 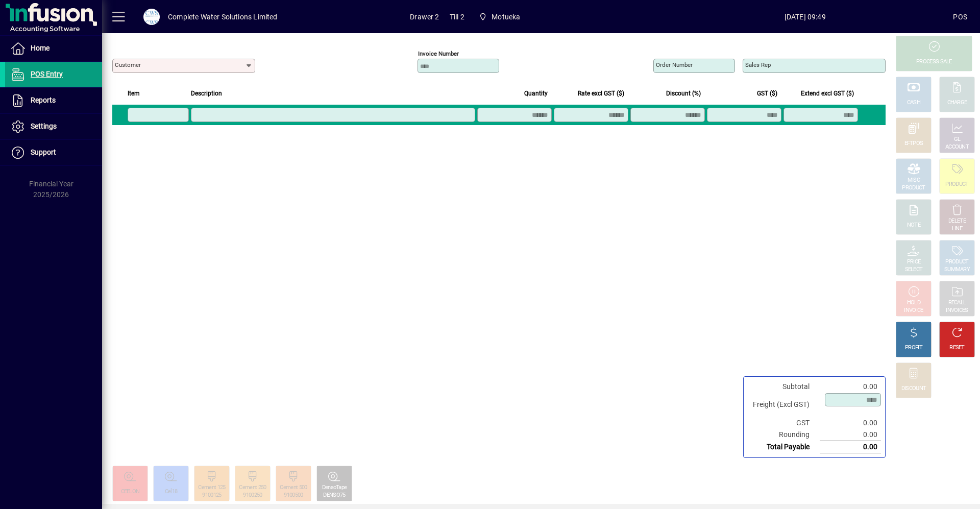 I want to click on div: RECALL, so click(x=957, y=303).